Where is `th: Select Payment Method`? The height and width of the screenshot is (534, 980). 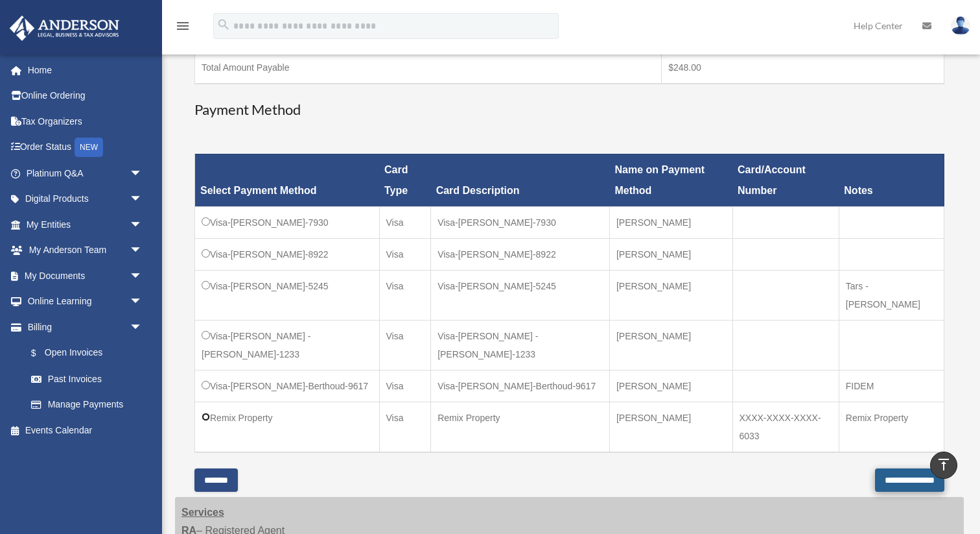 th: Select Payment Method is located at coordinates (287, 180).